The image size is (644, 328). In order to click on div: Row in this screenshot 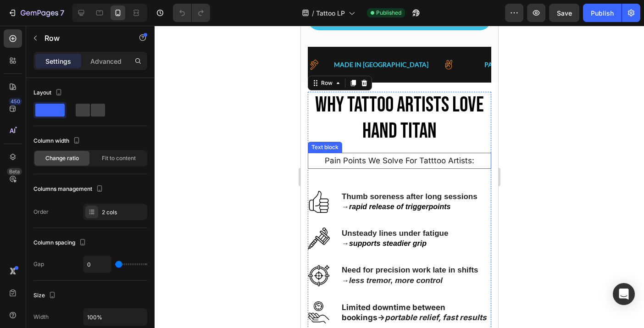, I will do `click(26, 58)`.